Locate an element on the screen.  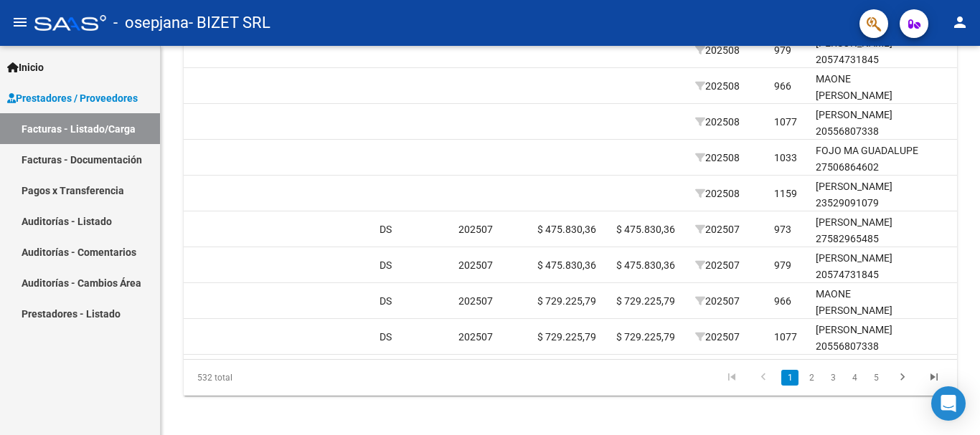
div: 973 is located at coordinates (783, 229).